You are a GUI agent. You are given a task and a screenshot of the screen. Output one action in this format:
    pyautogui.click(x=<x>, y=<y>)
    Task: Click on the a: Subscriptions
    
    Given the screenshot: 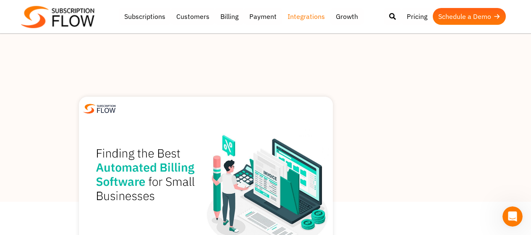 What is the action you would take?
    pyautogui.click(x=145, y=16)
    